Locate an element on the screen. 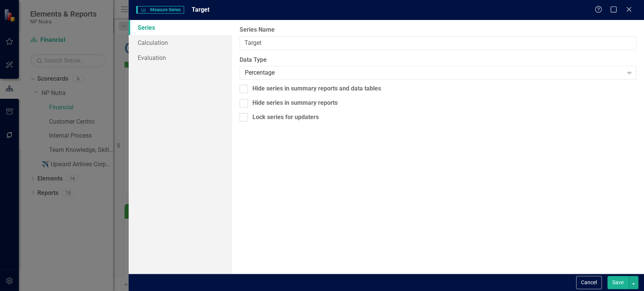 This screenshot has height=291, width=644. div: Percentage is located at coordinates (434, 73).